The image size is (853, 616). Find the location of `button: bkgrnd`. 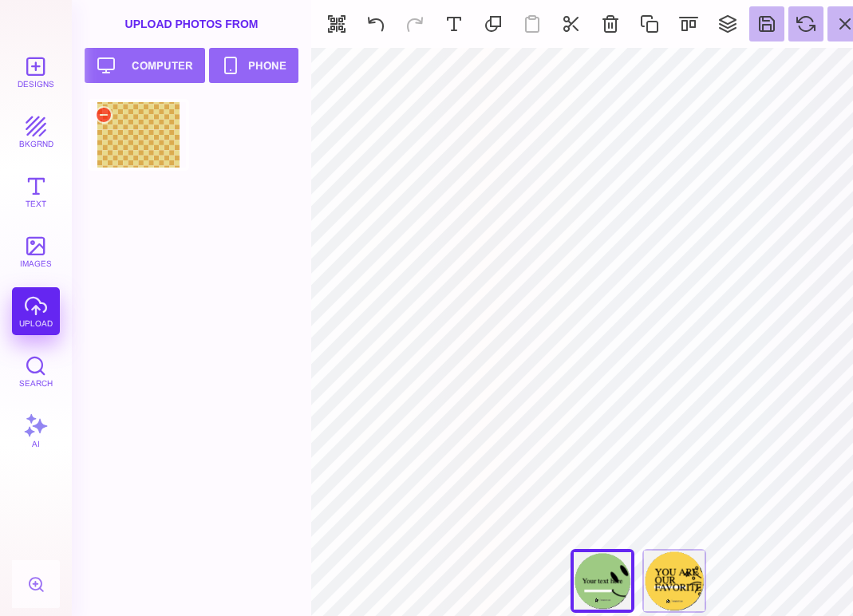

button: bkgrnd is located at coordinates (36, 132).